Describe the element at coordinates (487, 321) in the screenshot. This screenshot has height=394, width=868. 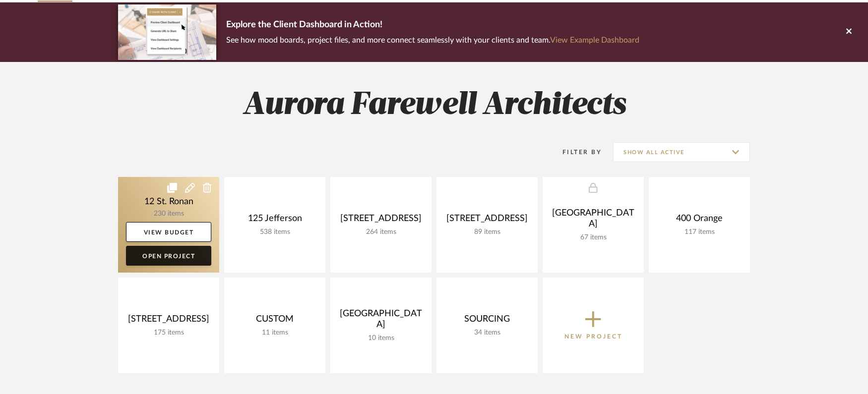
I see `div: SOURCING` at that location.